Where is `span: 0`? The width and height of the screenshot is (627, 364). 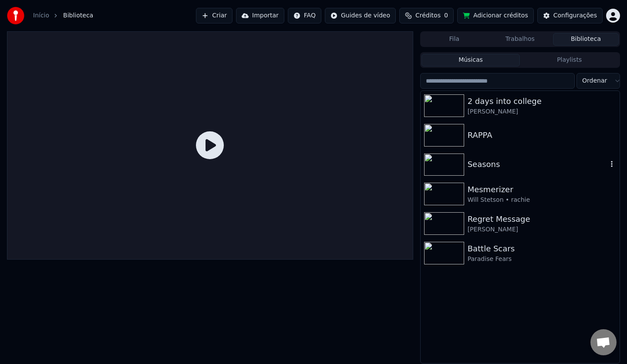 span: 0 is located at coordinates (446, 16).